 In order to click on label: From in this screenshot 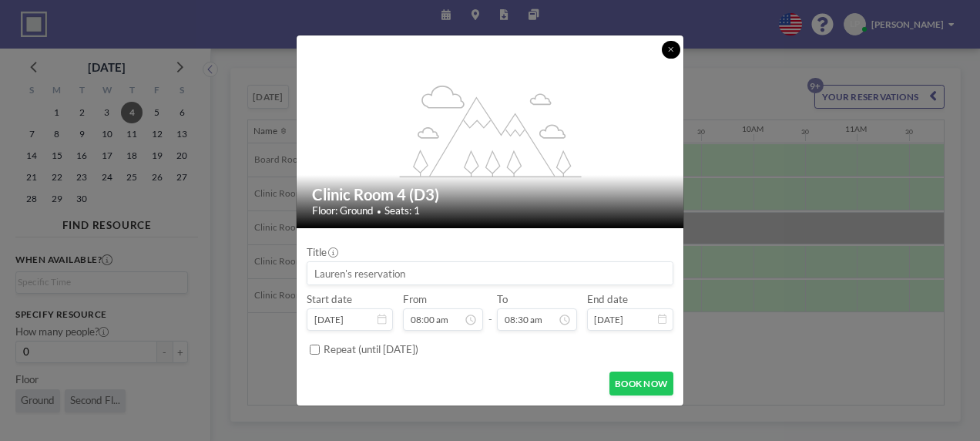, I will do `click(415, 299)`.